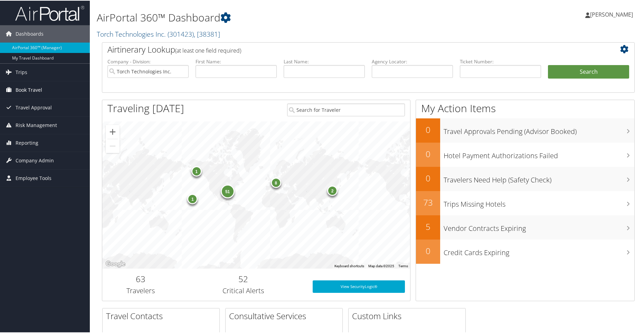 This screenshot has height=333, width=644. Describe the element at coordinates (33, 107) in the screenshot. I see `span: Travel Approval` at that location.